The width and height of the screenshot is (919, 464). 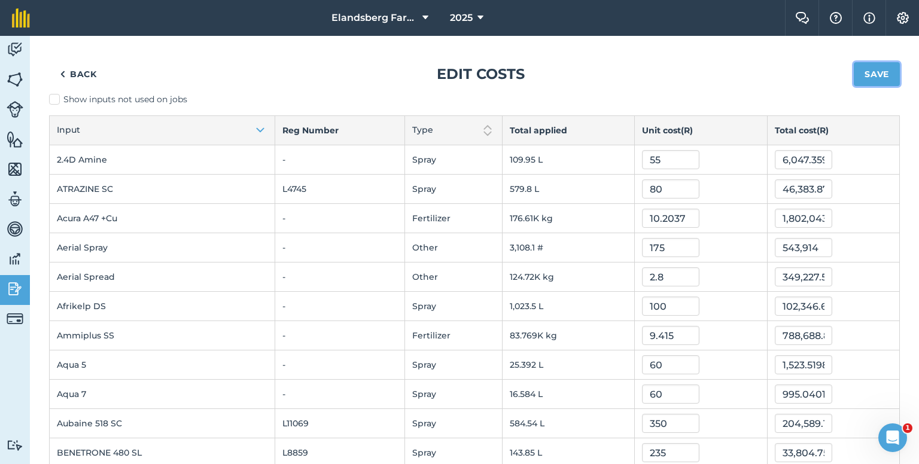 What do you see at coordinates (569, 365) in the screenshot?
I see `td: 25.392 L` at bounding box center [569, 365].